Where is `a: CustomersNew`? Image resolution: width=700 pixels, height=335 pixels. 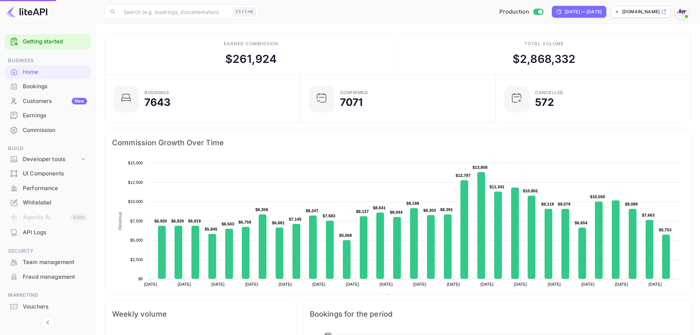
a: CustomersNew is located at coordinates (47, 101).